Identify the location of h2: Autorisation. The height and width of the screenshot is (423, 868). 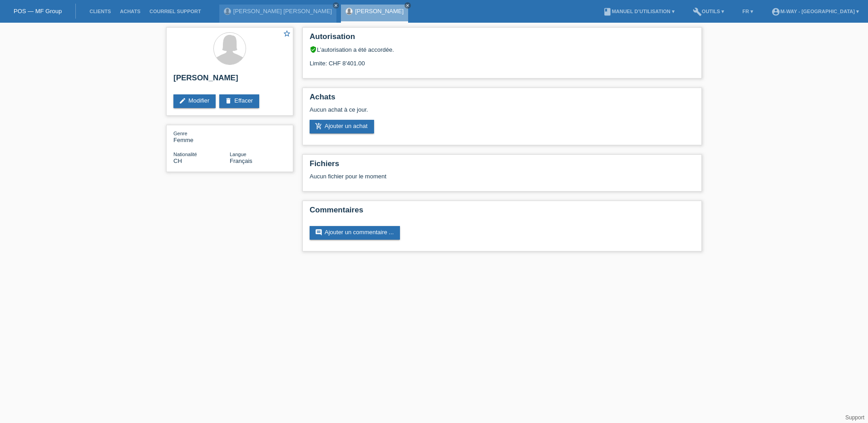
(502, 39).